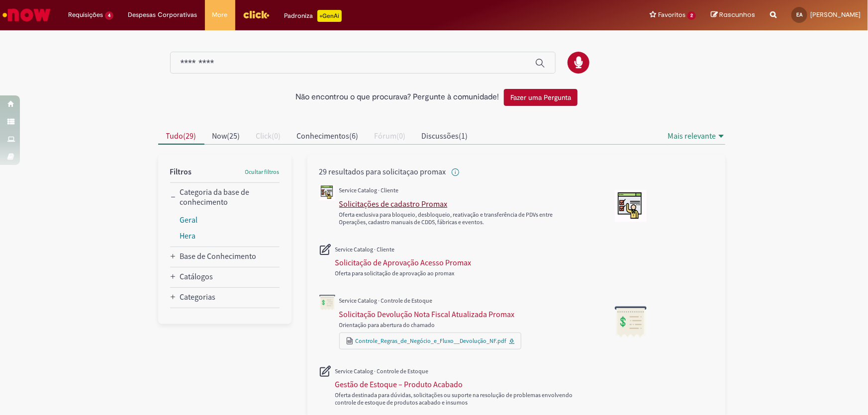 This screenshot has width=868, height=415. Describe the element at coordinates (732, 15) in the screenshot. I see `a: Rascunhos` at that location.